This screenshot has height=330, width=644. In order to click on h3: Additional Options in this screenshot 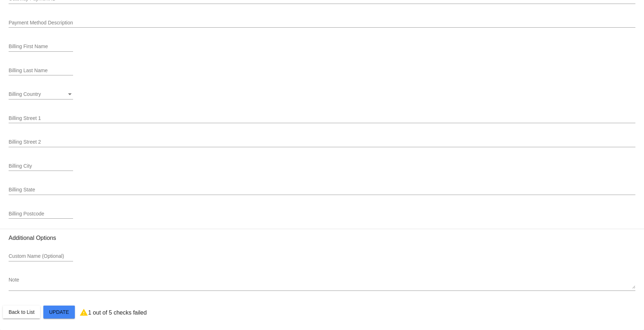, I will do `click(322, 238)`.